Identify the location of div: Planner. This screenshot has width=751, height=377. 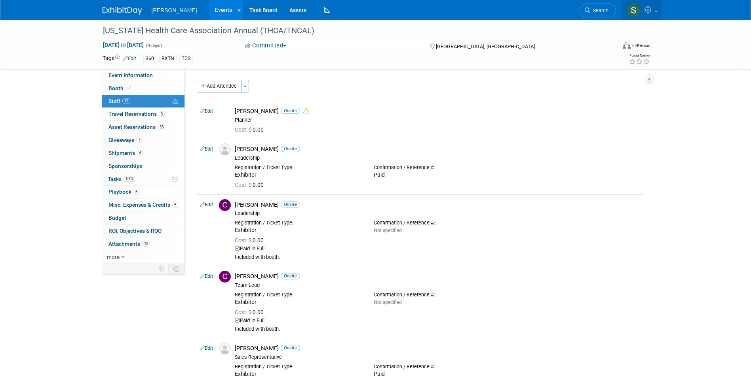
(437, 120).